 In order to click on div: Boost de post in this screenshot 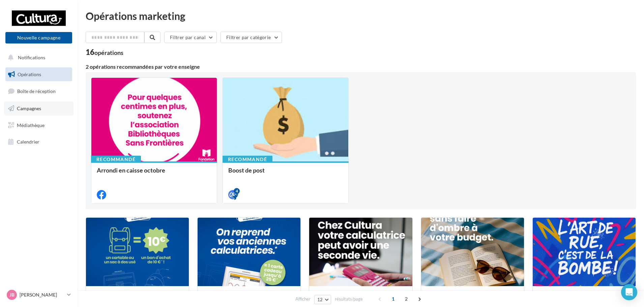, I will do `click(285, 173)`.